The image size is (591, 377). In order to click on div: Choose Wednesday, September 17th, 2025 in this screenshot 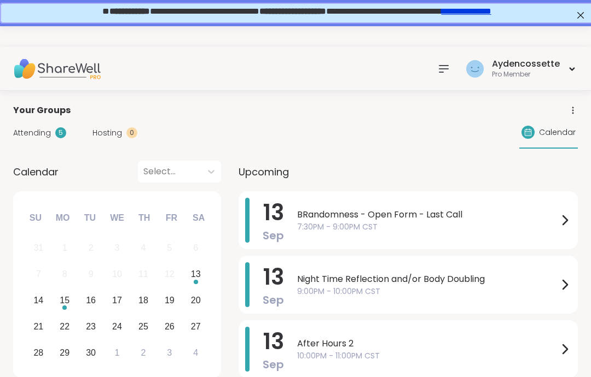, I will do `click(117, 301)`.